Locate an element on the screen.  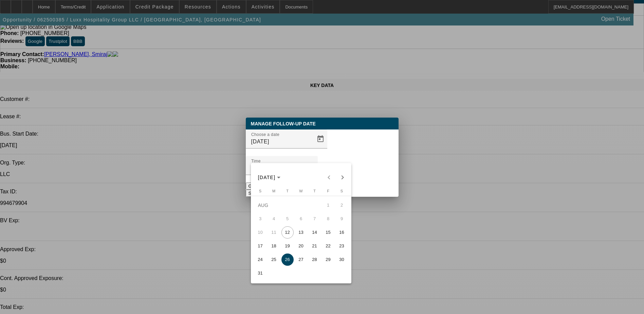
button: August 5, 2025 is located at coordinates (287, 219).